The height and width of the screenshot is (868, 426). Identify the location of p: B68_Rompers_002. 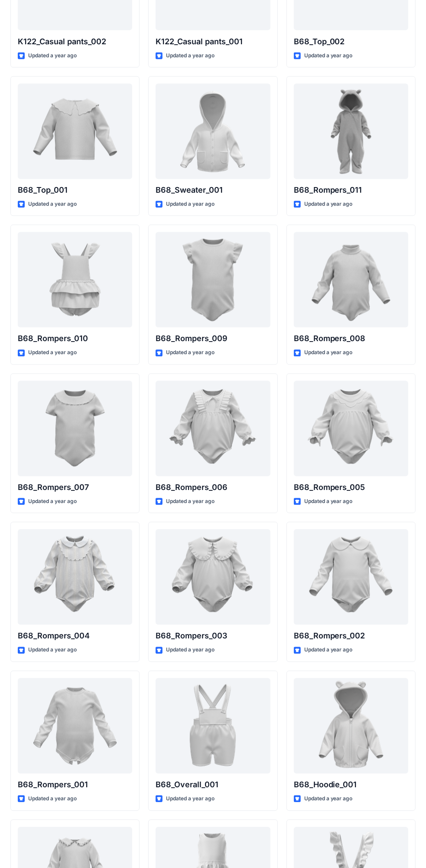
(351, 636).